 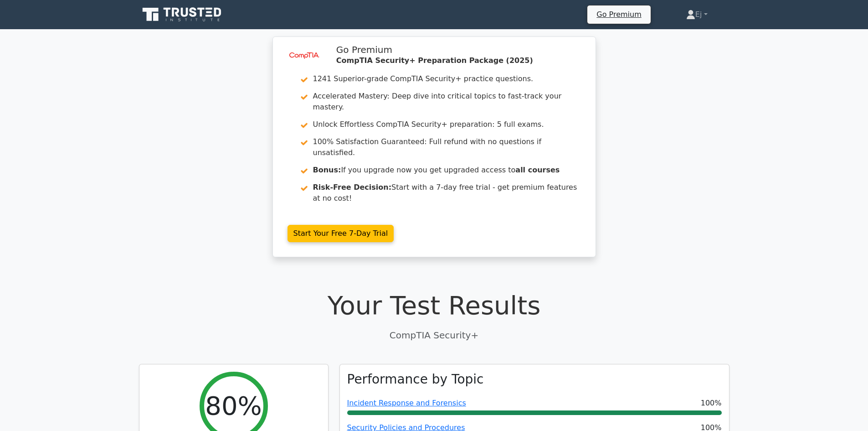 I want to click on a: Go Premium, so click(x=619, y=14).